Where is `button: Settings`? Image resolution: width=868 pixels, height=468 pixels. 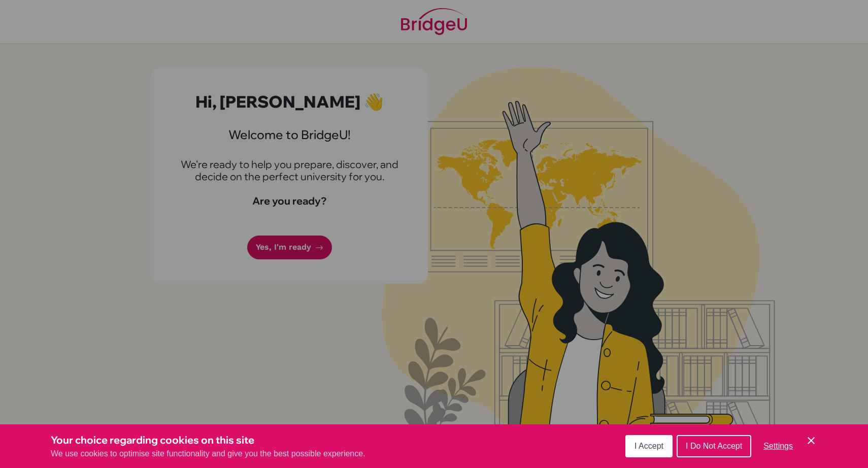
button: Settings is located at coordinates (778, 446).